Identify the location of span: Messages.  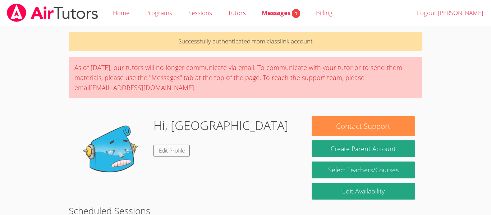
(281, 13).